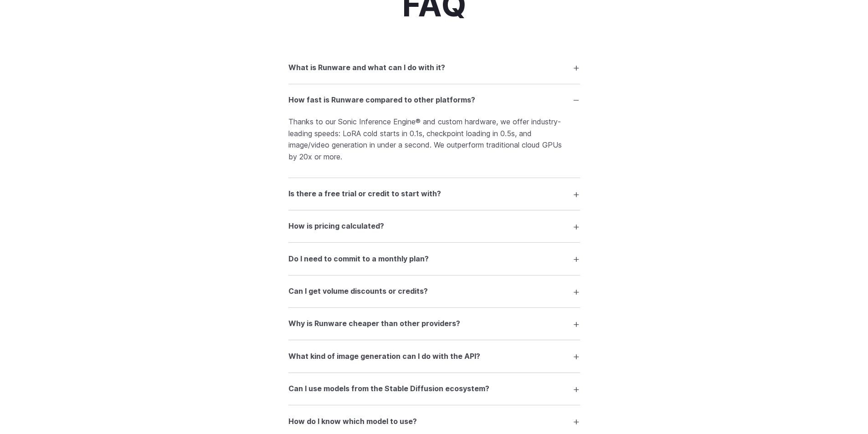 The width and height of the screenshot is (868, 434). Describe the element at coordinates (382, 100) in the screenshot. I see `h3: How fast is Runware compared to other platforms?` at that location.